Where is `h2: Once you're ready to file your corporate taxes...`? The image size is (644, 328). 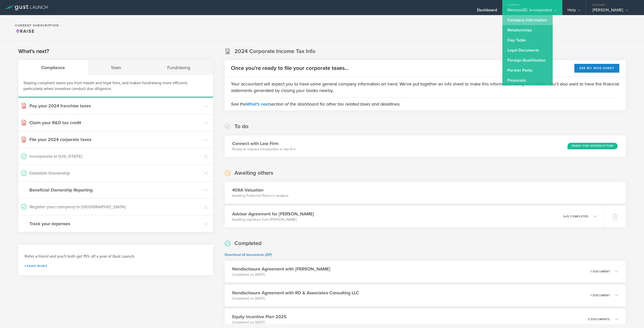 h2: Once you're ready to file your corporate taxes... is located at coordinates (289, 68).